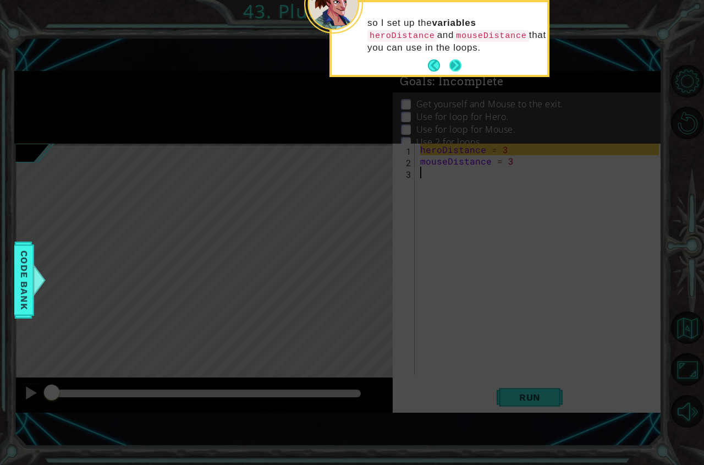 This screenshot has height=465, width=704. I want to click on code: heroDistance, so click(402, 36).